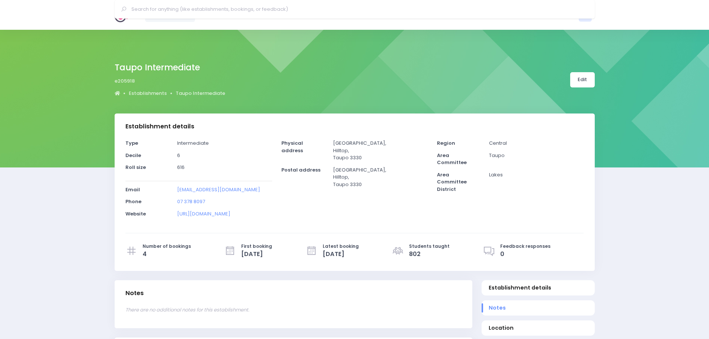 Image resolution: width=709 pixels, height=339 pixels. Describe the element at coordinates (167, 254) in the screenshot. I see `span: 4` at that location.